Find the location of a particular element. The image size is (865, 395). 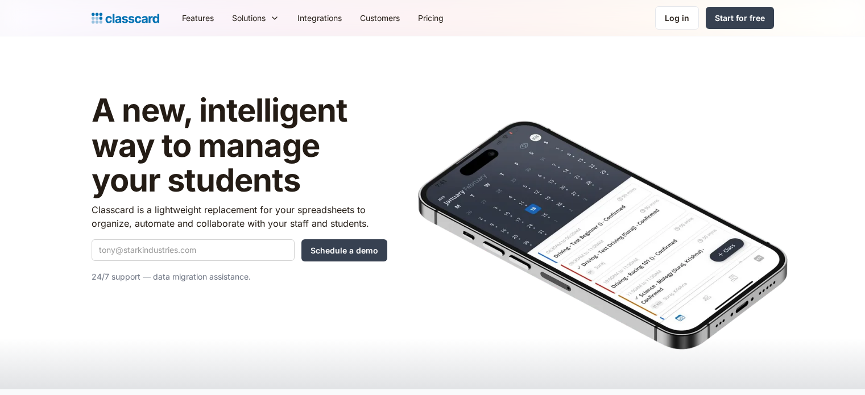

form: Quick Demo Form is located at coordinates (239, 250).